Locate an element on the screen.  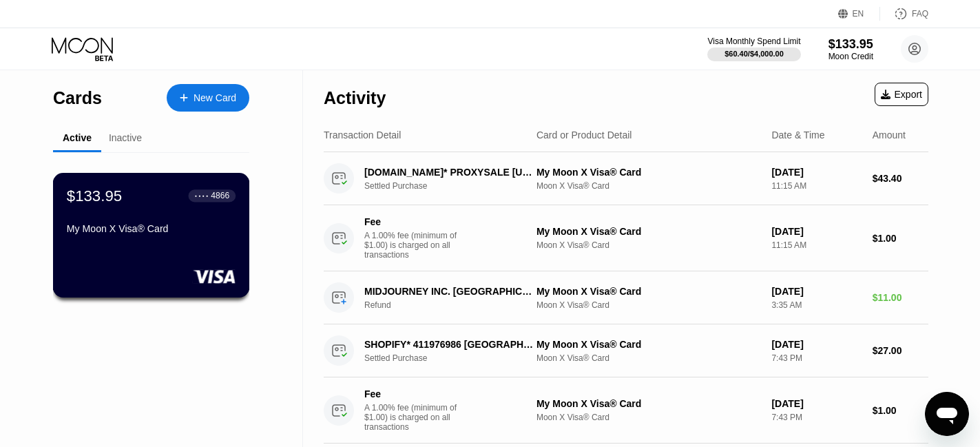
div: Card or Product Detail is located at coordinates (584, 135).